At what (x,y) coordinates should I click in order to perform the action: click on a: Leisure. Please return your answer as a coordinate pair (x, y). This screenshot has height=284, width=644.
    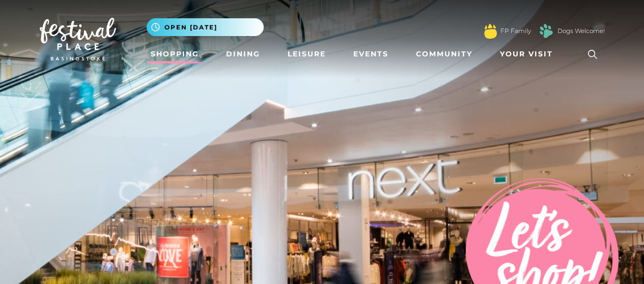
    Looking at the image, I should click on (306, 54).